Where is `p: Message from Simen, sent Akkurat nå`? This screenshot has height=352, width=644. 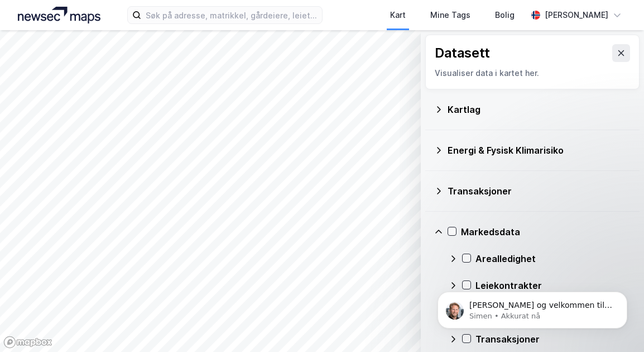
p: Message from Simen, sent Akkurat nå is located at coordinates (121, 48).